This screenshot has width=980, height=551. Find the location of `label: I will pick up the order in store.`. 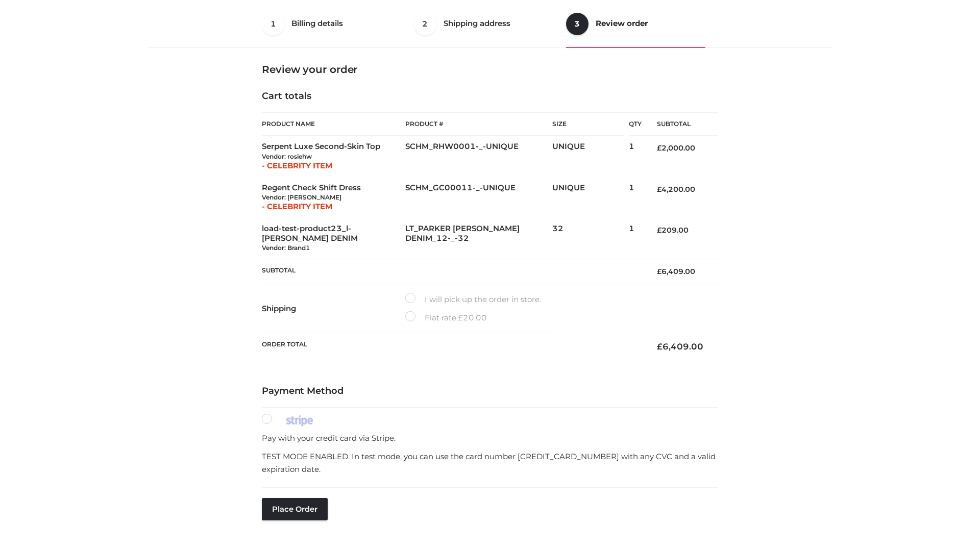

label: I will pick up the order in store. is located at coordinates (473, 300).